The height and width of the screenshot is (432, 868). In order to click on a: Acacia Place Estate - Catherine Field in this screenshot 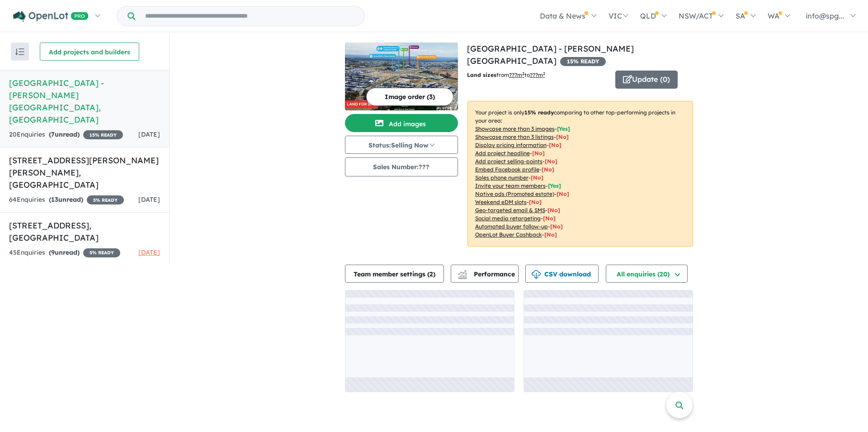, I will do `click(401, 76)`.